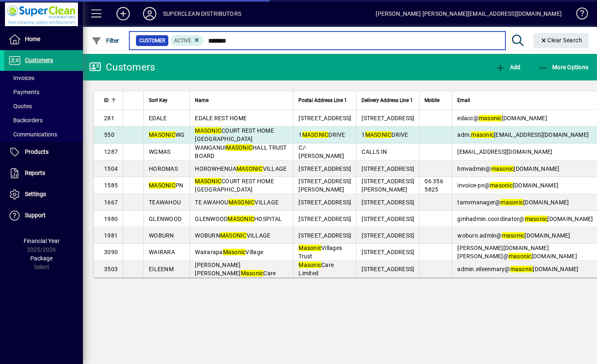 The image size is (597, 364). I want to click on span: 281, so click(109, 118).